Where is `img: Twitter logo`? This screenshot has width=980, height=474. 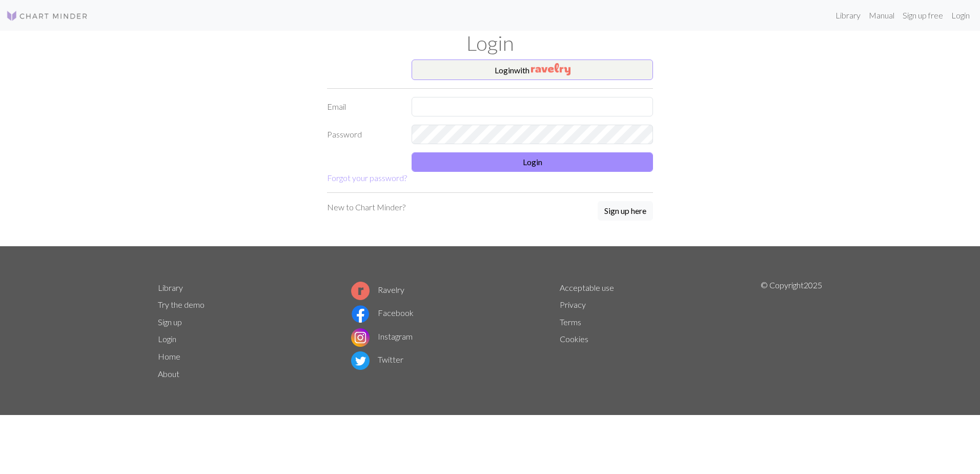 img: Twitter logo is located at coordinates (360, 361).